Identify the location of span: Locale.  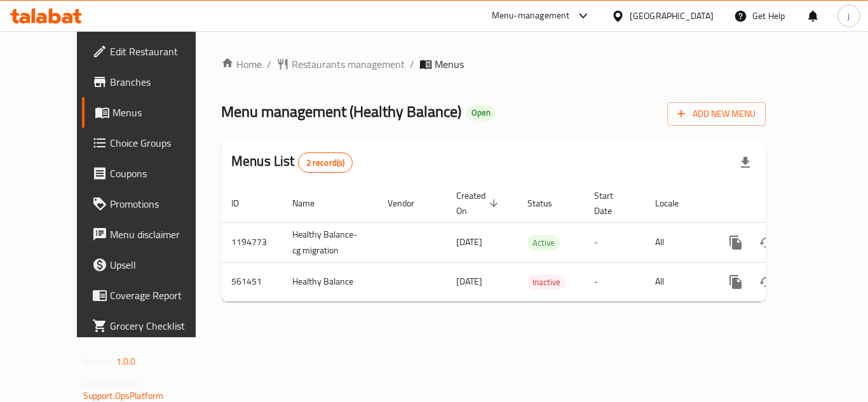
(675, 203).